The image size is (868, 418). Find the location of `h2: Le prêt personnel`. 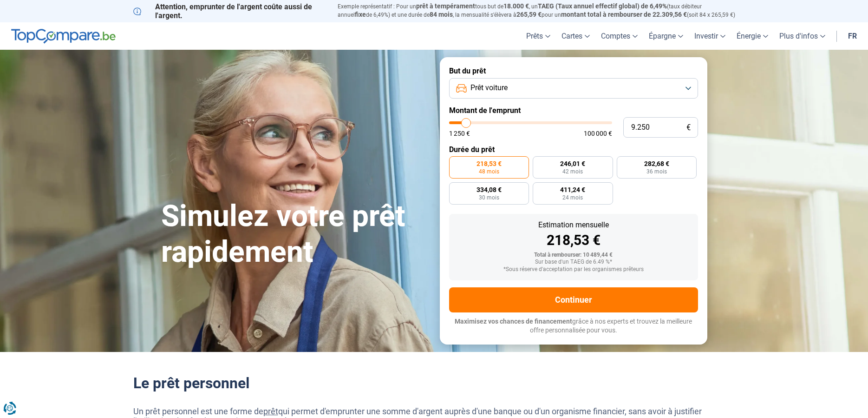

h2: Le prêt personnel is located at coordinates (434, 383).